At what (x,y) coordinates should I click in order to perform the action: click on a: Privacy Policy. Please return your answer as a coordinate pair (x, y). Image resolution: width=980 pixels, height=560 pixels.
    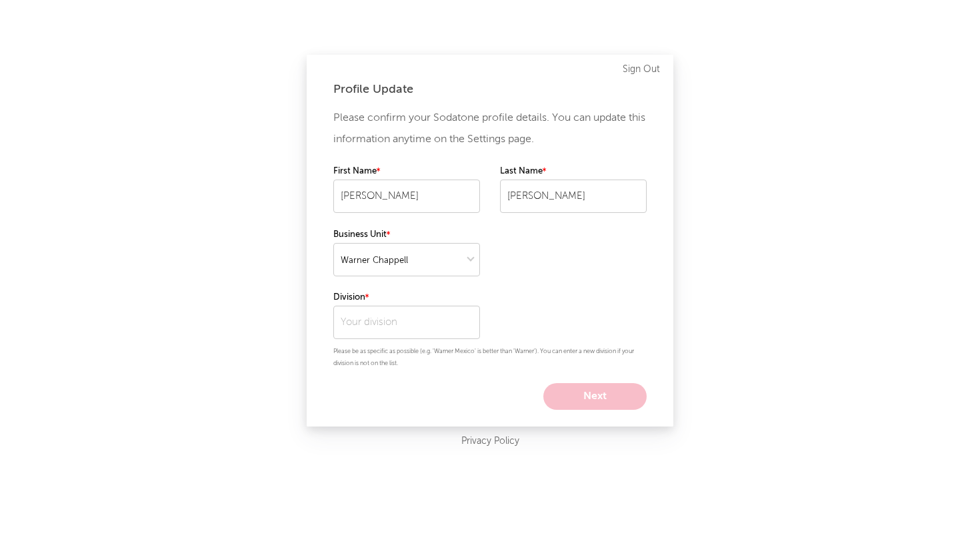
    Looking at the image, I should click on (490, 441).